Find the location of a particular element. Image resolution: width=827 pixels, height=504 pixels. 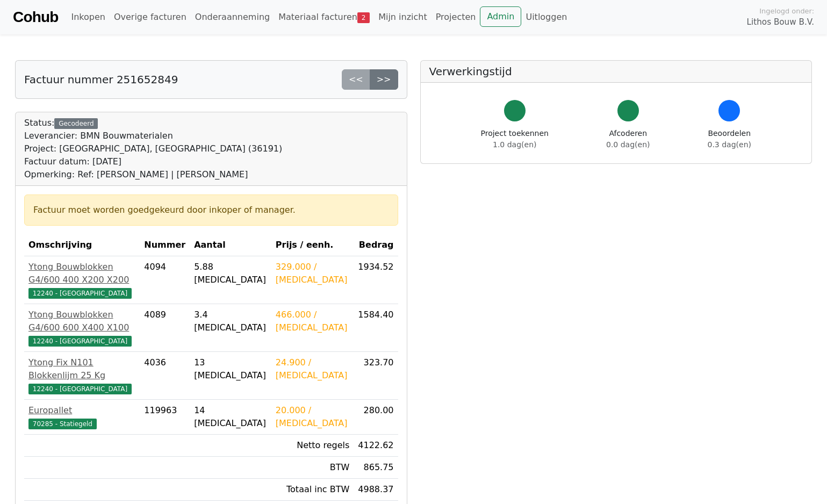

td: 119963 is located at coordinates (164, 417).